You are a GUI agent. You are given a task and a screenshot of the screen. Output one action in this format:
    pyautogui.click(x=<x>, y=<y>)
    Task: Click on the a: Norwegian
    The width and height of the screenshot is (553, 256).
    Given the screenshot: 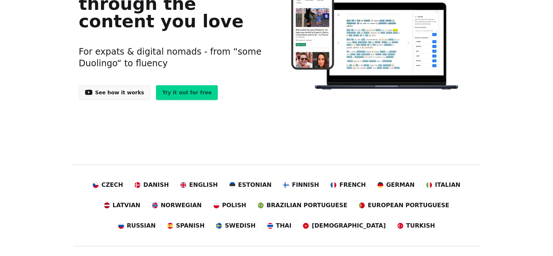 What is the action you would take?
    pyautogui.click(x=177, y=205)
    